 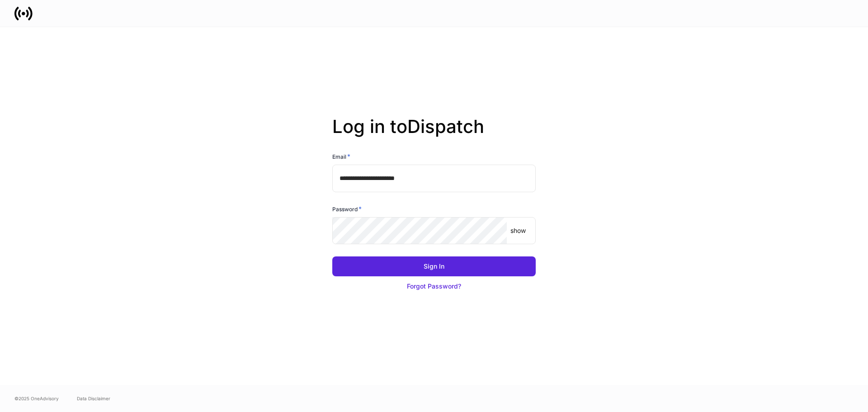 I want to click on h6: Password, so click(x=347, y=209).